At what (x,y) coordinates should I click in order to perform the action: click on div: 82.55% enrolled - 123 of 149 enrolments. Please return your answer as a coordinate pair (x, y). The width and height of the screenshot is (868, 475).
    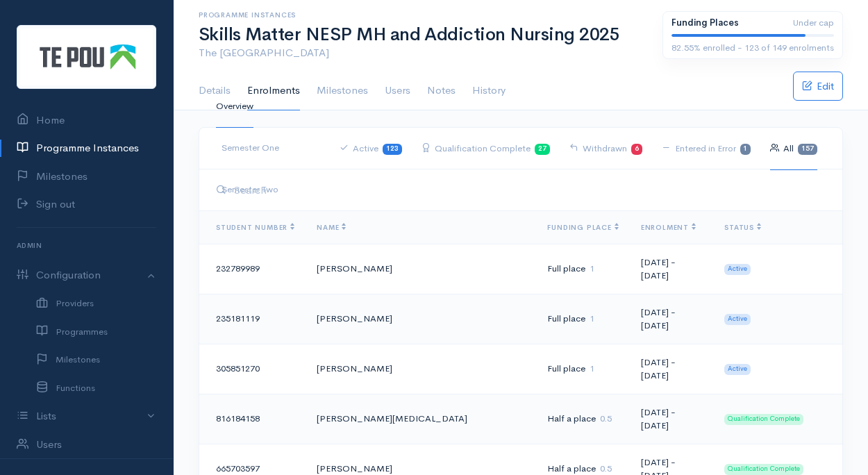
    Looking at the image, I should click on (753, 48).